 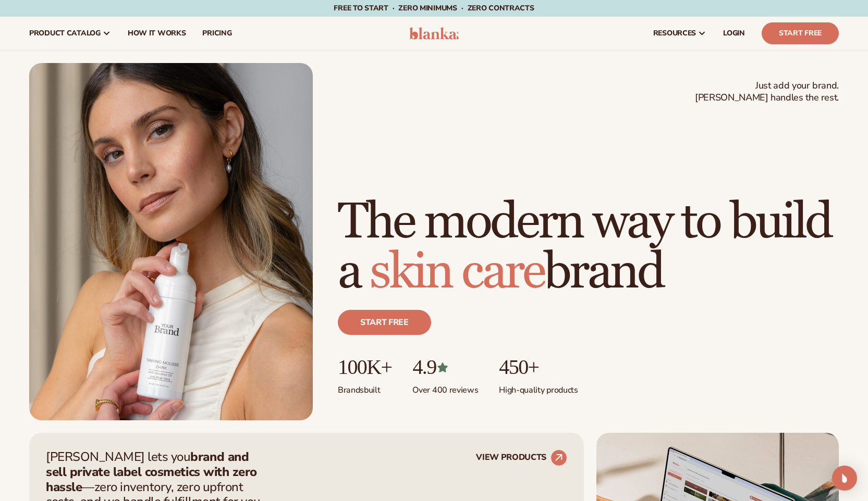 I want to click on a: How It Works, so click(x=157, y=33).